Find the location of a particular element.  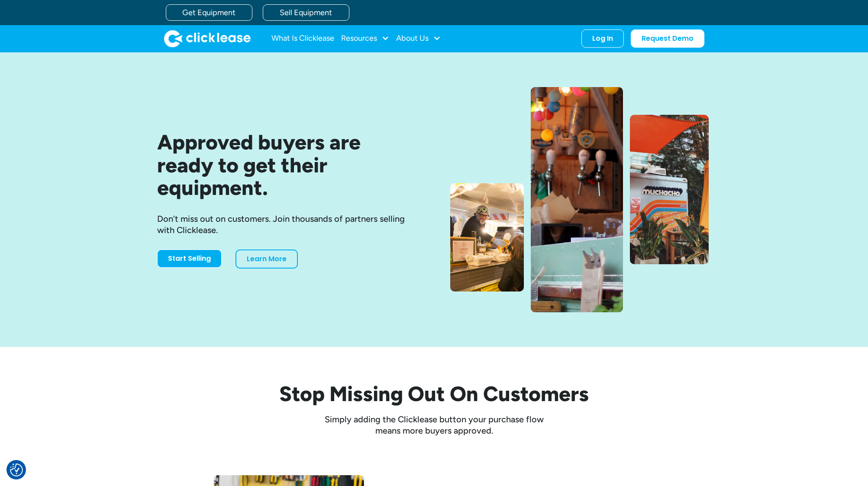

div: Don’t miss out on customers. Join thousands of partners selling with Clicklease. is located at coordinates (289, 225).